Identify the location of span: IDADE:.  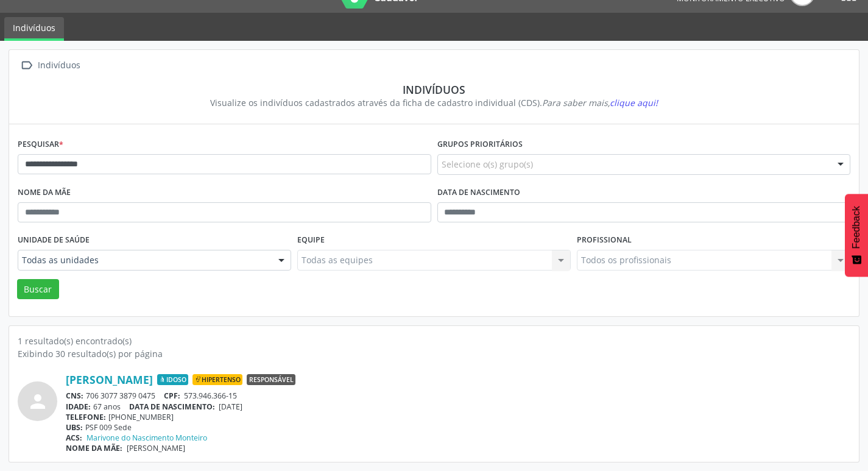
(78, 406).